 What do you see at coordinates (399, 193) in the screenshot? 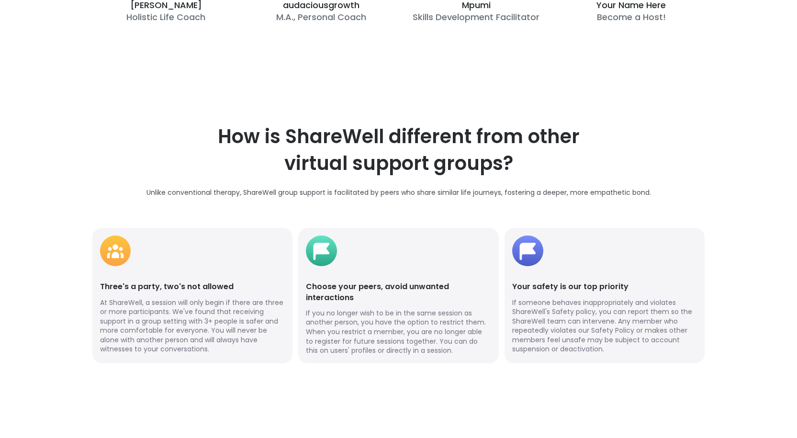
I see `p: Unlike conventional therapy, ShareWell group support is facilitated by peers who share similar li...` at bounding box center [399, 193].